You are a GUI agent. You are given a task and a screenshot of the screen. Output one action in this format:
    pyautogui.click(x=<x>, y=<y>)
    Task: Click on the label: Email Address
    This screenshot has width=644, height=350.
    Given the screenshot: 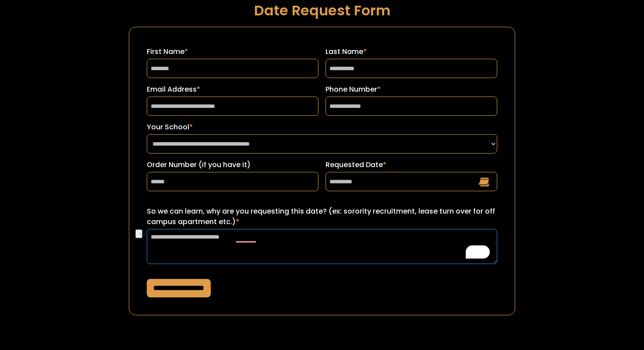 What is the action you would take?
    pyautogui.click(x=232, y=89)
    